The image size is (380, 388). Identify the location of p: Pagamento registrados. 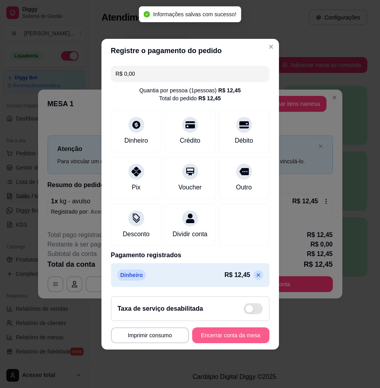
(190, 255).